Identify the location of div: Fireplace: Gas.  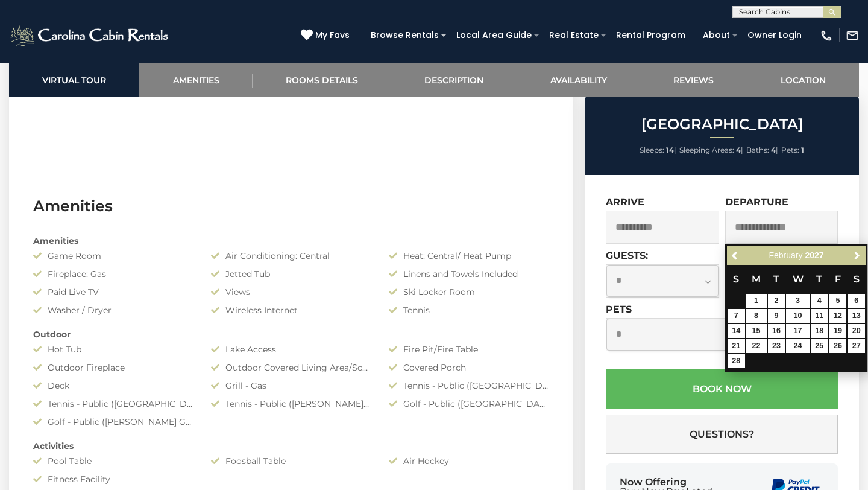
(113, 274).